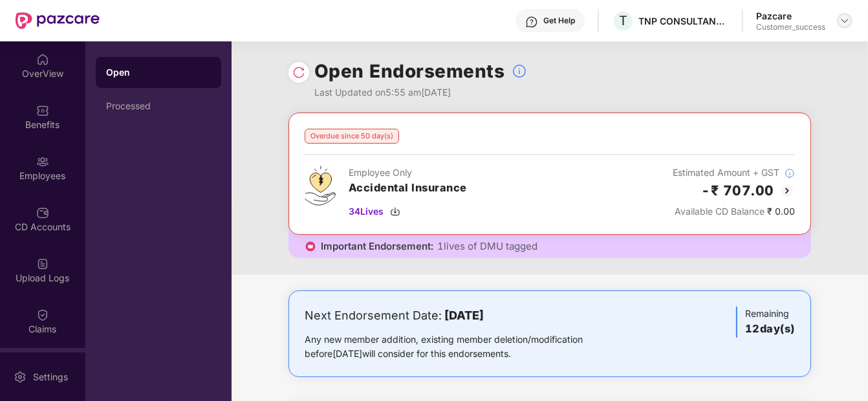 This screenshot has height=401, width=868. What do you see at coordinates (158, 106) in the screenshot?
I see `div: Processed` at bounding box center [158, 106].